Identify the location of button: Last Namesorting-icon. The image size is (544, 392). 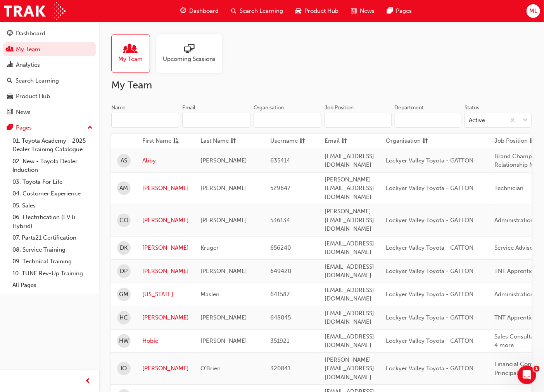
(222, 141).